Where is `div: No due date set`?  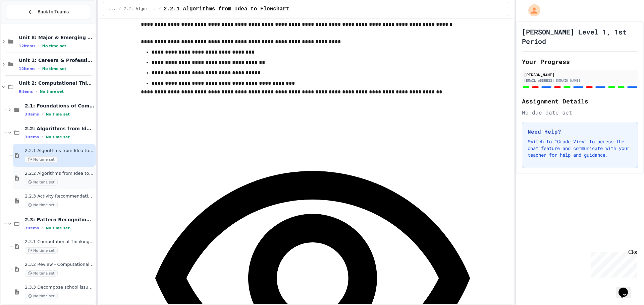 div: No due date set is located at coordinates (580, 113).